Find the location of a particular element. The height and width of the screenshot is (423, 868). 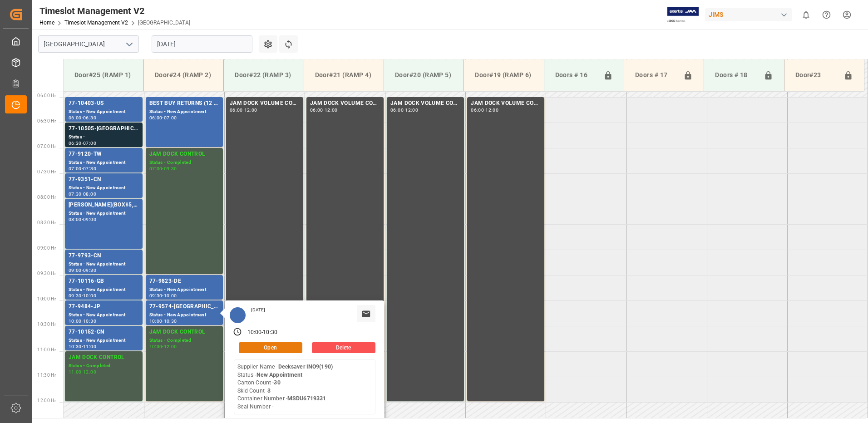

div: JIMS is located at coordinates (749, 14).